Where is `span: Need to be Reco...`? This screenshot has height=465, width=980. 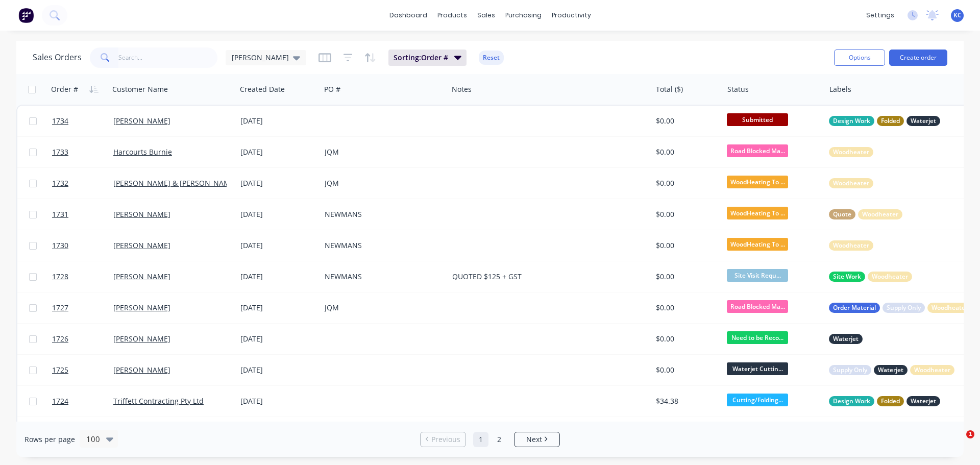 span: Need to be Reco... is located at coordinates (757, 338).